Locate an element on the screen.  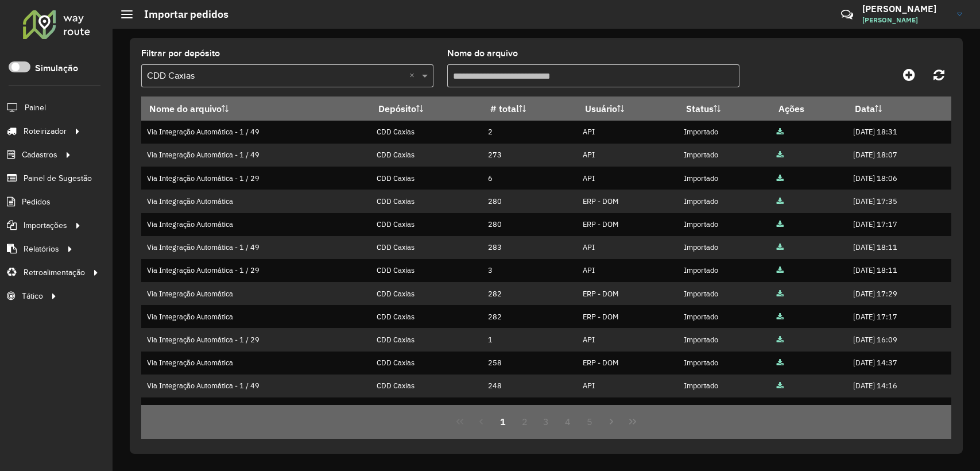
label: Filtrar por depósito is located at coordinates (180, 54).